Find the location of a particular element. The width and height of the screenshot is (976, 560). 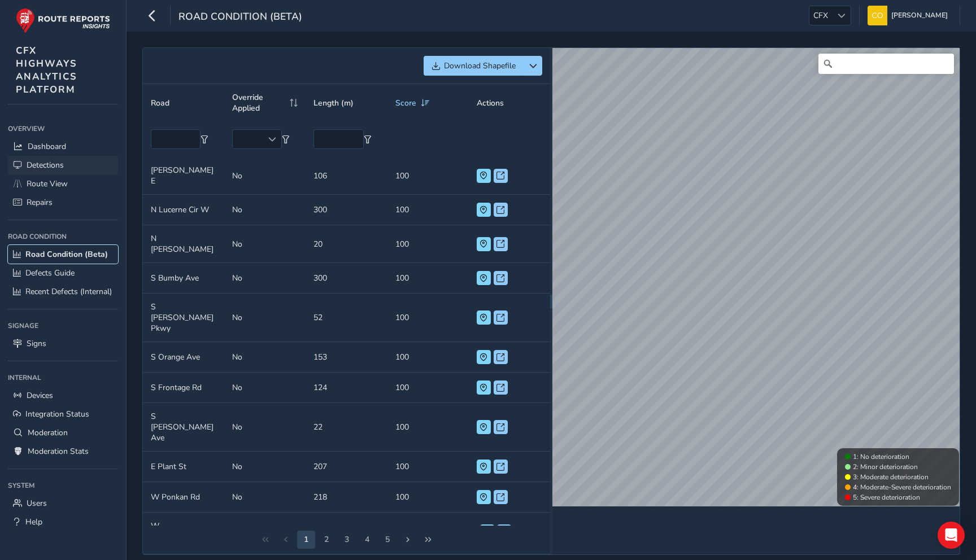

button: Next Page is located at coordinates (407, 540).